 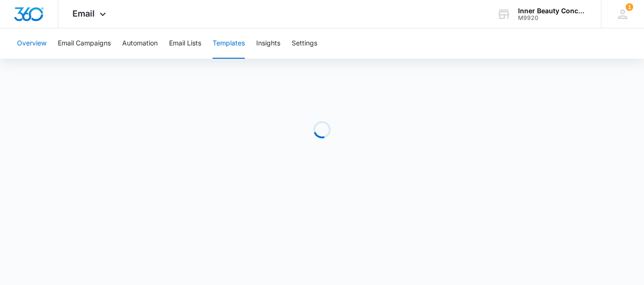 I want to click on button: Overview, so click(x=32, y=44).